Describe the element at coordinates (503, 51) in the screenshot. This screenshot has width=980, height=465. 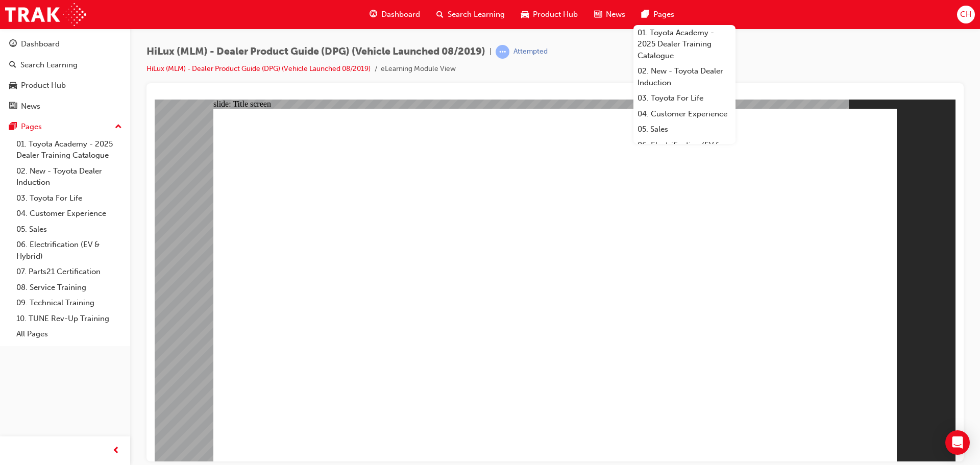
I see `span: learningRecordVerb_ATTEMPT-icon` at that location.